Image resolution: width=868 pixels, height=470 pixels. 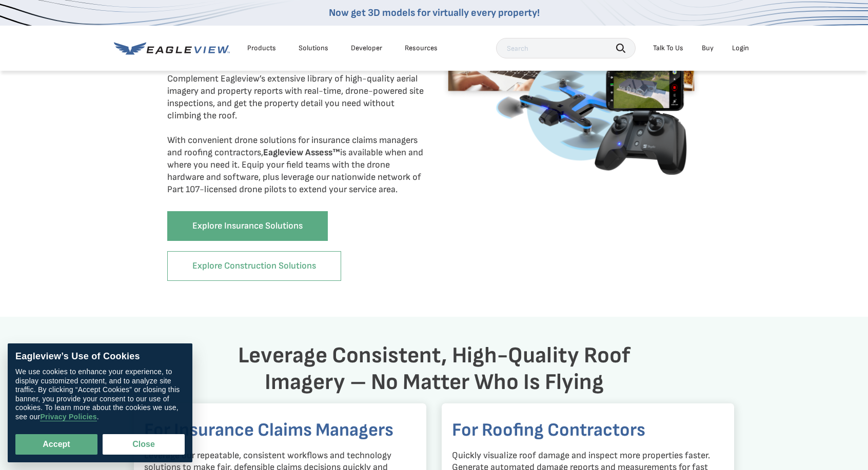 What do you see at coordinates (247, 226) in the screenshot?
I see `a: Explore Insurance Solutions` at bounding box center [247, 226].